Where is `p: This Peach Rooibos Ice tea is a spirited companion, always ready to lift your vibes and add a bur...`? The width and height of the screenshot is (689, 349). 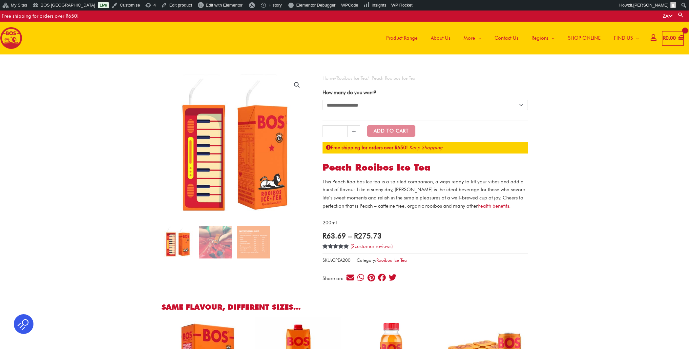 p: This Peach Rooibos Ice tea is a spirited companion, always ready to lift your vibes and add a bur... is located at coordinates (425, 194).